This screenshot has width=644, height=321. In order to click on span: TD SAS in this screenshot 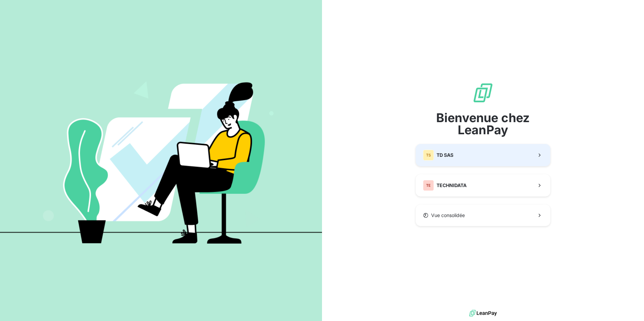, I will do `click(445, 155)`.